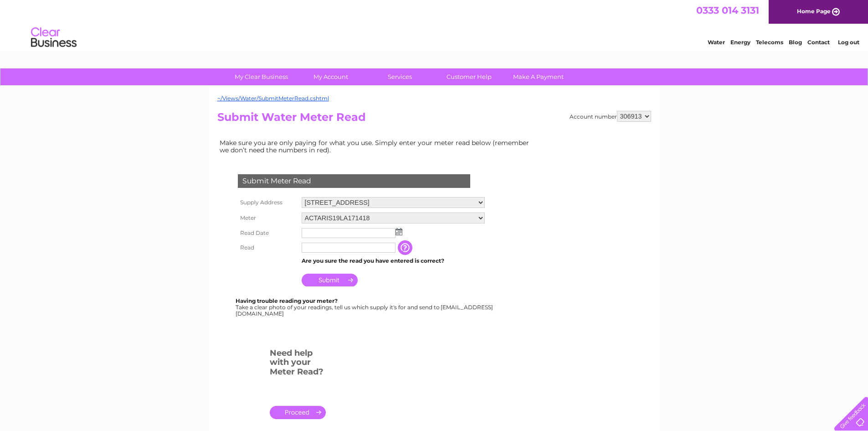 The width and height of the screenshot is (868, 431). I want to click on a: My Account, so click(330, 77).